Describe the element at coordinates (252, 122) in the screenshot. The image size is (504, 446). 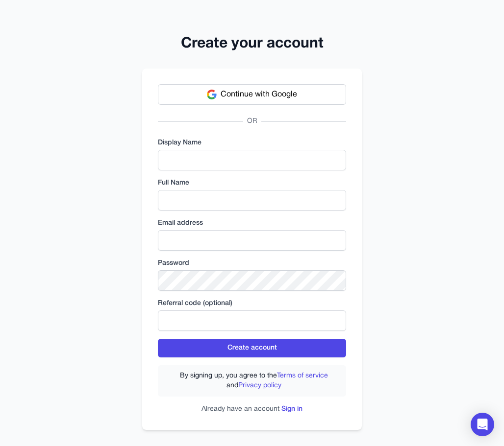
I see `span: OR` at that location.